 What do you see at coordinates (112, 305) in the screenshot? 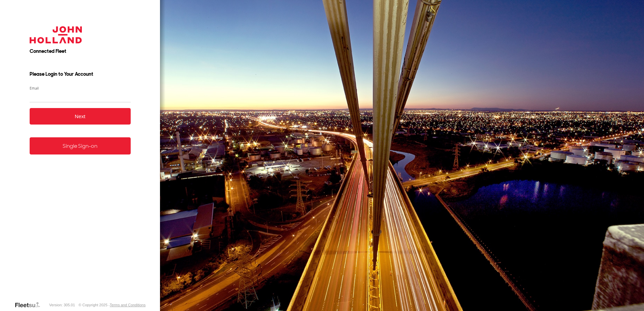
I see `div: © Copyright 2025 -` at bounding box center [112, 305].